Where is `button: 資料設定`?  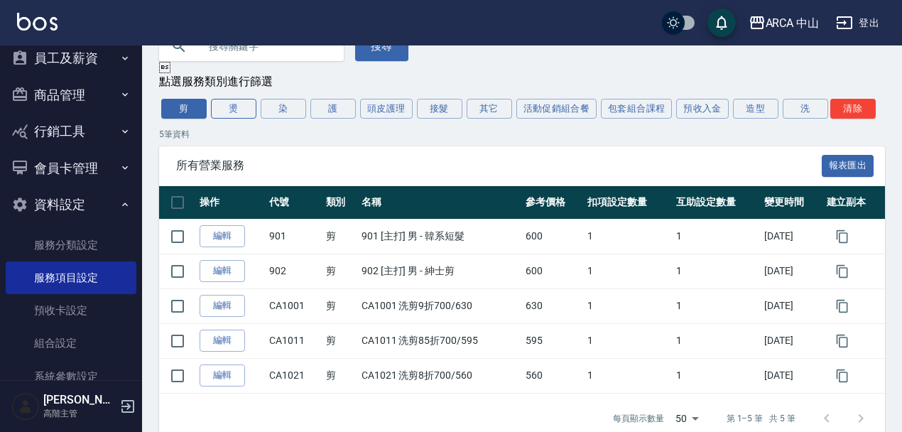
button: 資料設定 is located at coordinates (71, 205).